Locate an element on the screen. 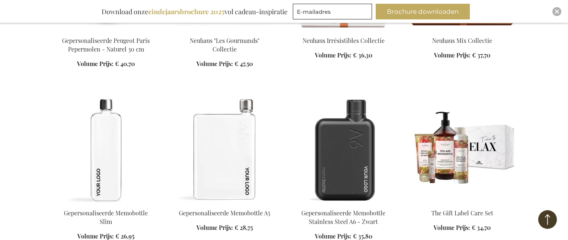 The height and width of the screenshot is (240, 568). a: Volume Prijs: € 28,75 is located at coordinates (224, 228).